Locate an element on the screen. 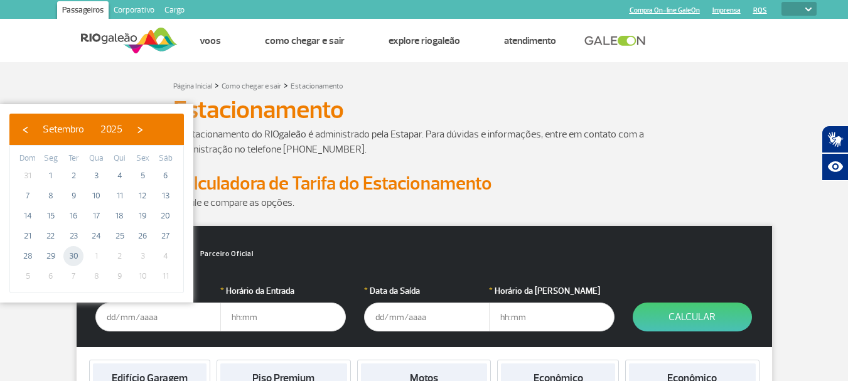  span: 13 is located at coordinates (166, 196).